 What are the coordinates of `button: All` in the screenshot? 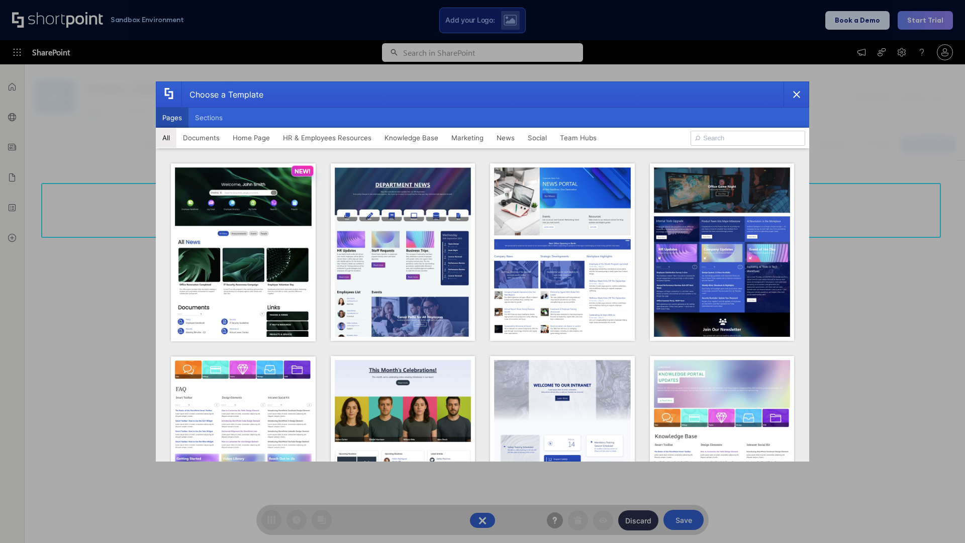 It's located at (166, 138).